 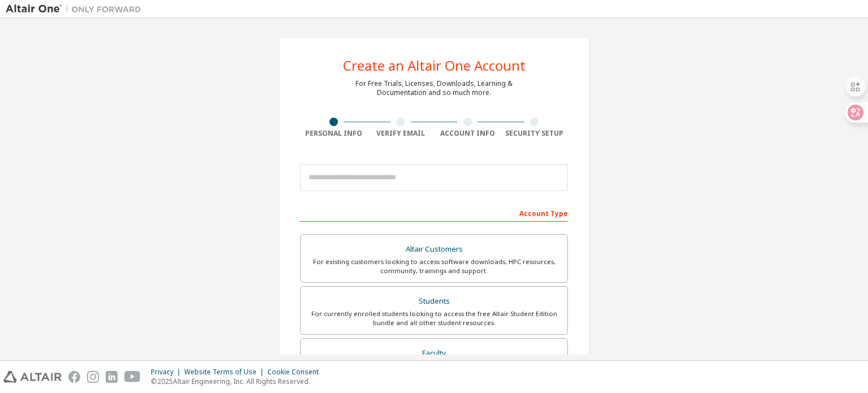 What do you see at coordinates (167, 372) in the screenshot?
I see `div: Privacy` at bounding box center [167, 372].